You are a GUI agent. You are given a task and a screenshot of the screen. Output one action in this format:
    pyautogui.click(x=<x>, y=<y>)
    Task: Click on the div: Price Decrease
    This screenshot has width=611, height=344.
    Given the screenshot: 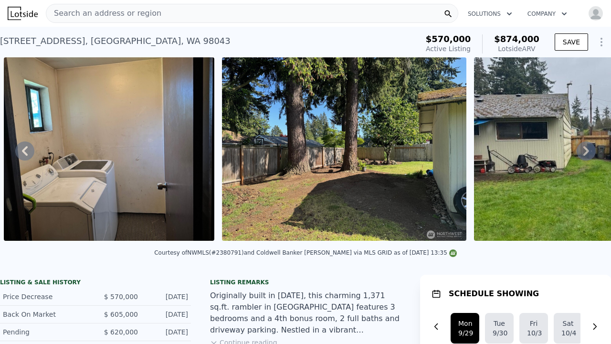 What is the action you would take?
    pyautogui.click(x=45, y=297)
    